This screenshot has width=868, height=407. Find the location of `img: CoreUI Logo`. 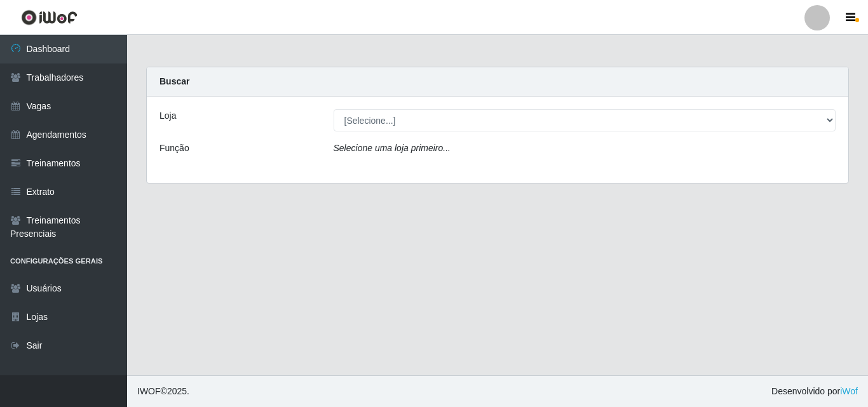

img: CoreUI Logo is located at coordinates (49, 17).